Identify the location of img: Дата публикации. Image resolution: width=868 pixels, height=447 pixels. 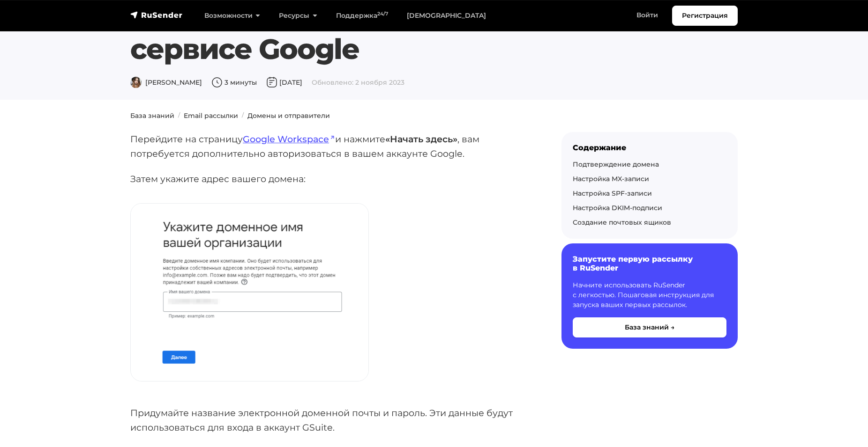
(272, 82).